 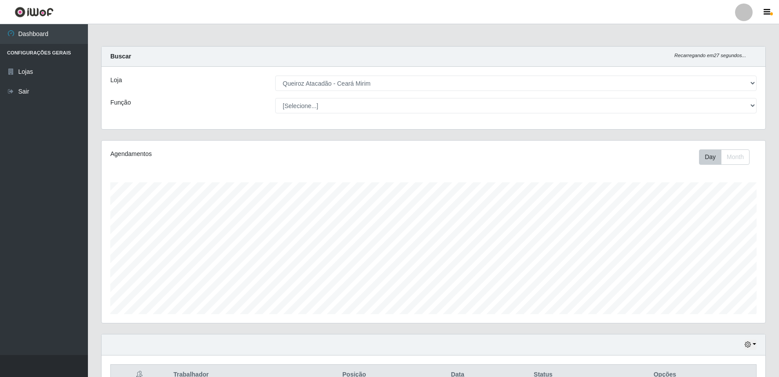 What do you see at coordinates (728, 157) in the screenshot?
I see `div: Toolbar with button groups` at bounding box center [728, 157].